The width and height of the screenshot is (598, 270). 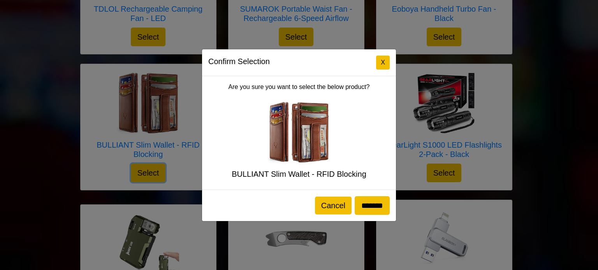 What do you see at coordinates (299, 132) in the screenshot?
I see `img: BULLIANT Slim Wallet - RFID Blocking` at bounding box center [299, 132].